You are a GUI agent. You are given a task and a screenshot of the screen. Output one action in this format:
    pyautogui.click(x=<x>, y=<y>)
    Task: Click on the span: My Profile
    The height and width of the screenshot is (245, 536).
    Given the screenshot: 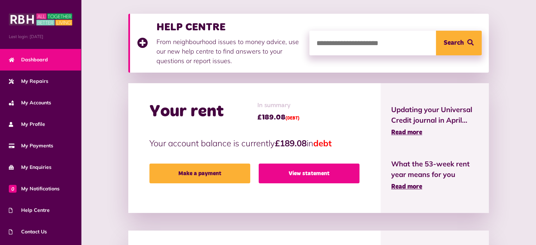 What is the action you would take?
    pyautogui.click(x=27, y=124)
    